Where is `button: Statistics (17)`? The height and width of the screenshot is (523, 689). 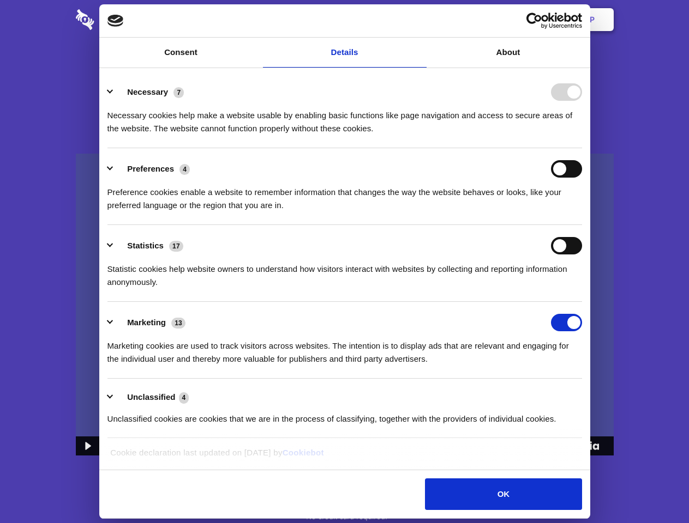
button: Statistics (17) is located at coordinates (149, 246).